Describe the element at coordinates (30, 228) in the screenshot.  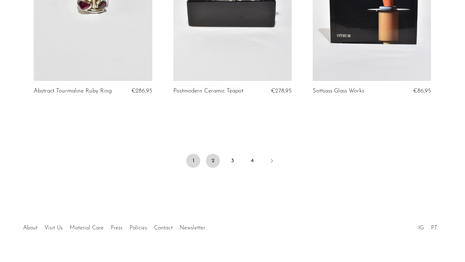
I see `a: About` at that location.